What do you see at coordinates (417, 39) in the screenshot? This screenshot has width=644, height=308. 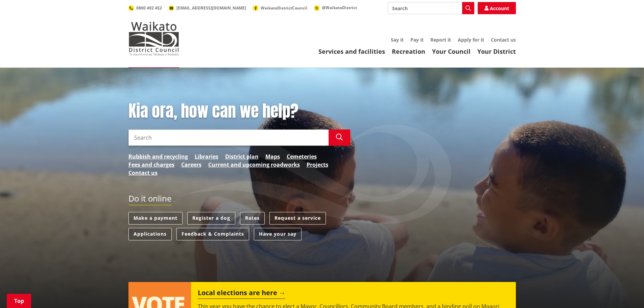 I see `a: Pay it` at bounding box center [417, 39].